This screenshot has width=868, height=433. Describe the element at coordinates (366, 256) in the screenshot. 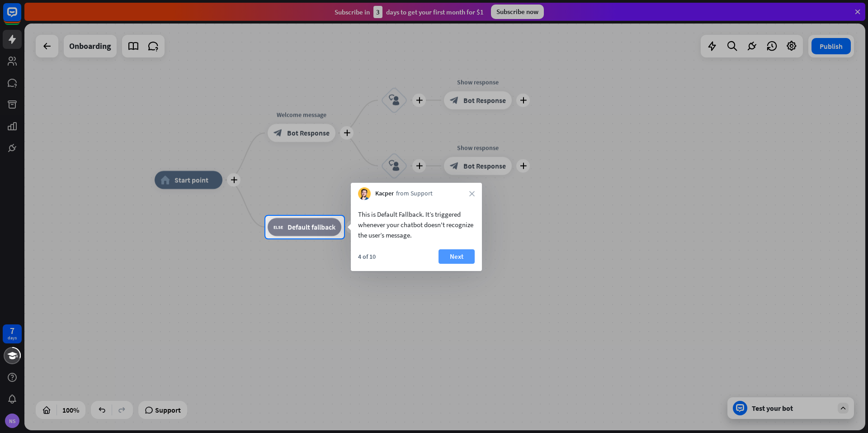

I see `div: 4 of 10` at that location.